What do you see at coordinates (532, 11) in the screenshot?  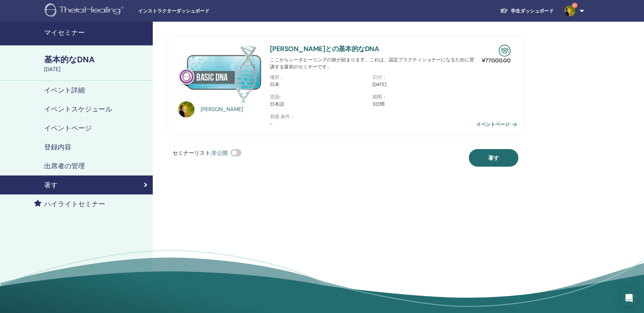 I see `font: 学生ダッシュボード` at bounding box center [532, 11].